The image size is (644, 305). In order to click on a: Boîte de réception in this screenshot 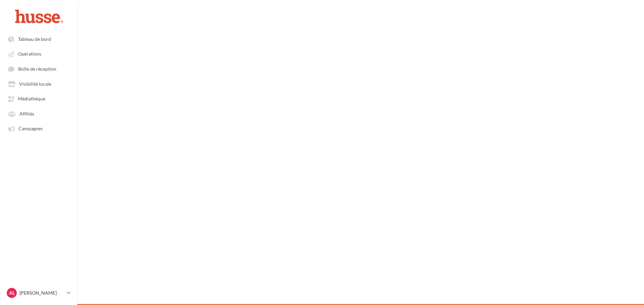, I will do `click(39, 69)`.